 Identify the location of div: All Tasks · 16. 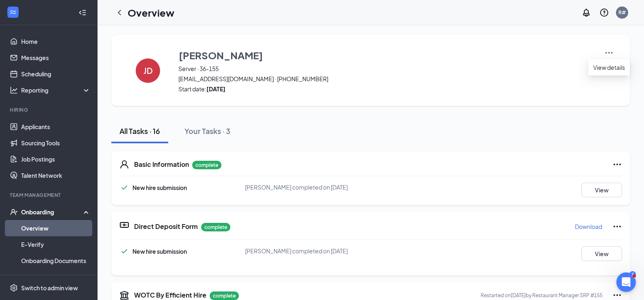
(140, 131).